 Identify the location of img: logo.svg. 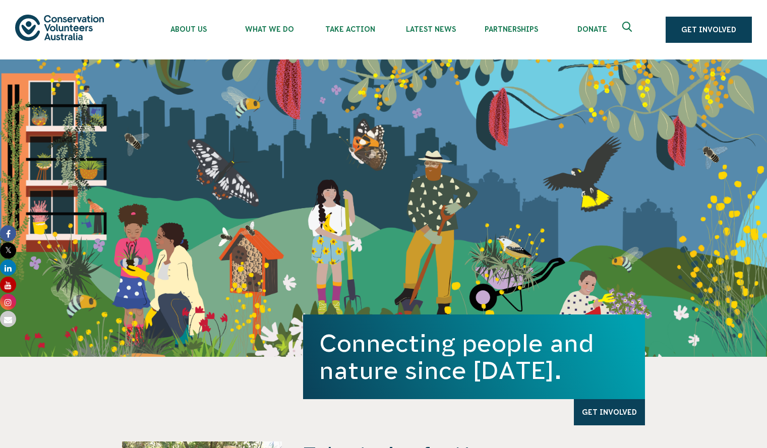
(60, 27).